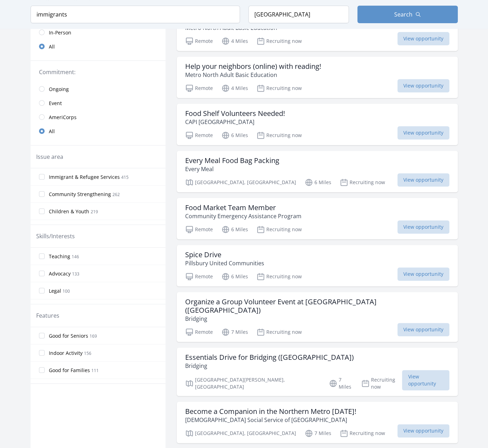  I want to click on h3: Help your neighbors (online) with reading!, so click(253, 66).